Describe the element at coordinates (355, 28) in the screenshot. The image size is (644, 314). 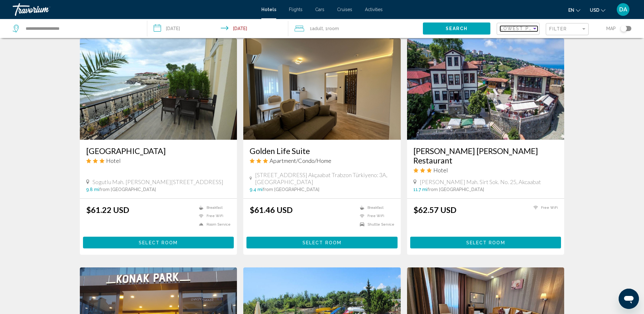
I see `button: Travelers: 1 adult, 0 children` at that location.